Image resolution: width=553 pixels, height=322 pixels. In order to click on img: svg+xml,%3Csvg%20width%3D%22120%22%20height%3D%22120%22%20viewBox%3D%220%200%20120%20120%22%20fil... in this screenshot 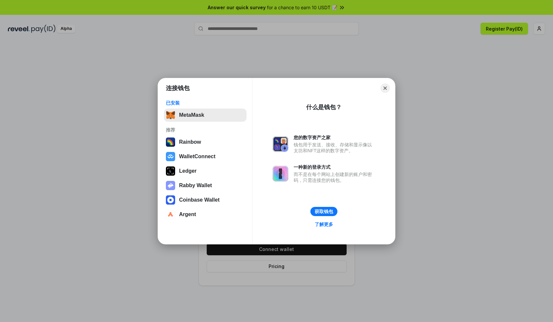, I will do `click(171, 142)`.